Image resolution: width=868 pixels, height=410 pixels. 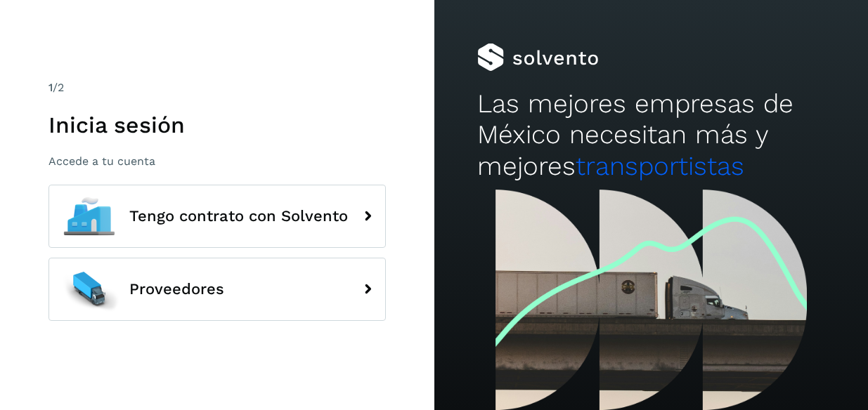 What do you see at coordinates (217, 88) in the screenshot?
I see `div: /2` at bounding box center [217, 88].